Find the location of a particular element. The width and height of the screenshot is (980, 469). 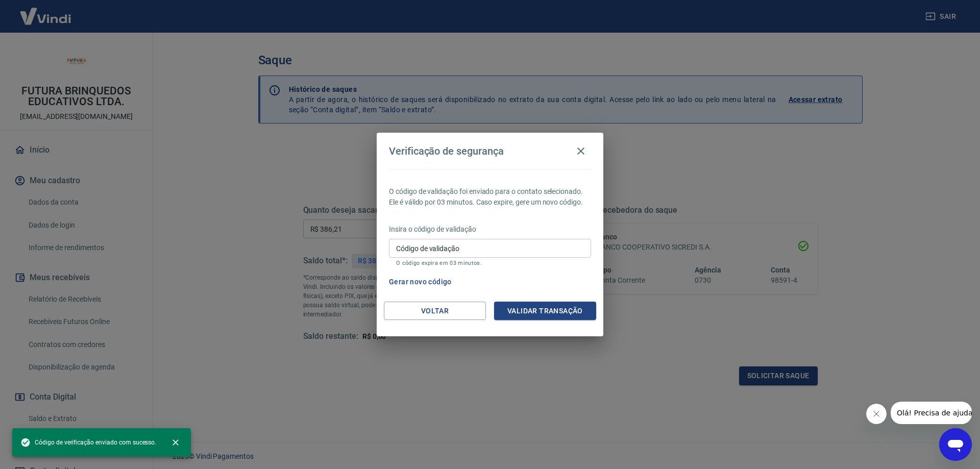

button: Validar transação is located at coordinates (545, 311).